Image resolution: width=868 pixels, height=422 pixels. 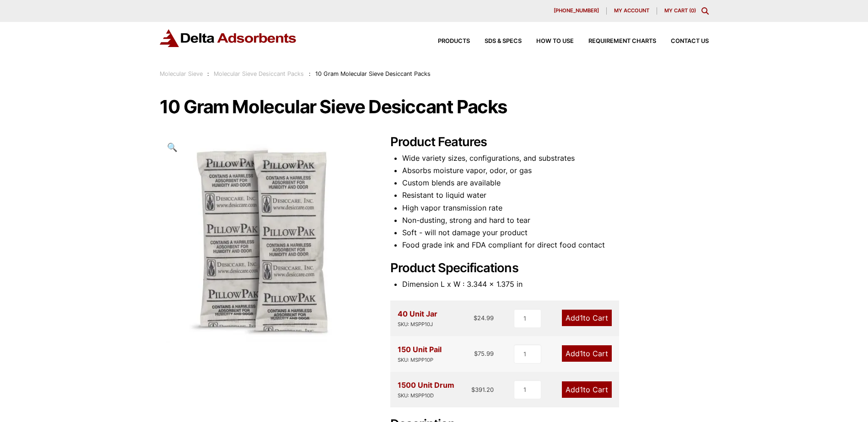 I want to click on li: Non-dusting, strong and hard to tear, so click(x=555, y=221).